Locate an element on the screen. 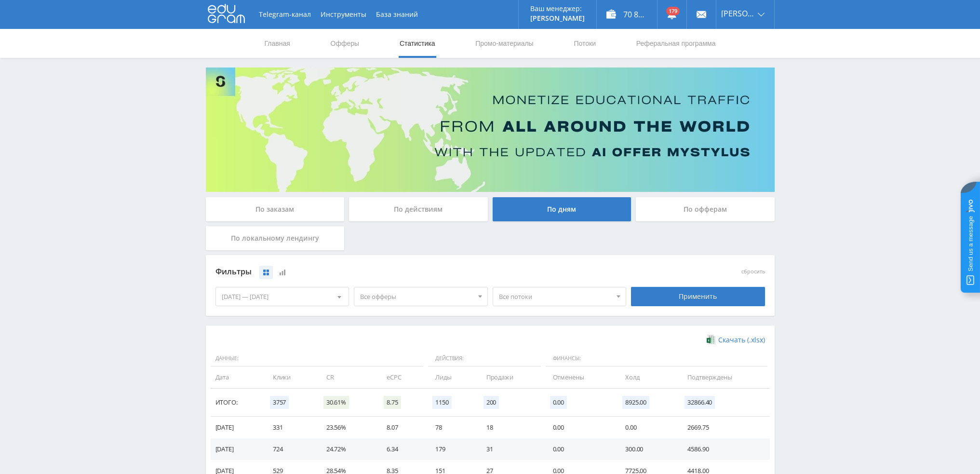  a: Промо-материалы is located at coordinates (504, 44).